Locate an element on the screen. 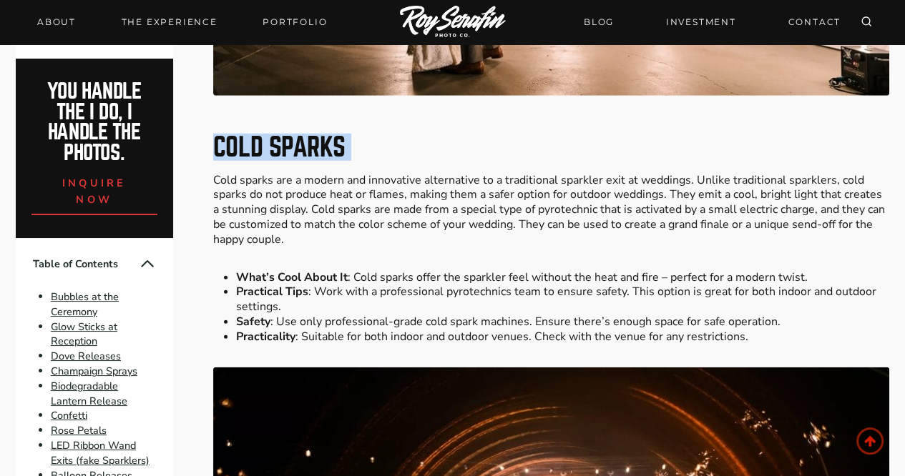  a: Champaign Sprays is located at coordinates (94, 371).